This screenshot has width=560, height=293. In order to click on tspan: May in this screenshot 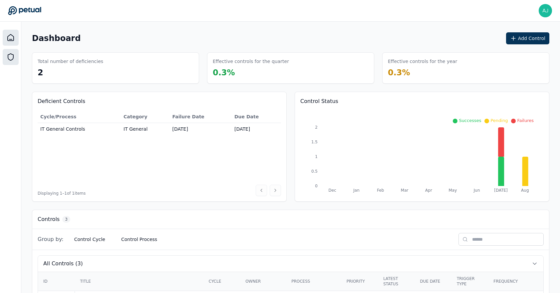, I will do `click(453, 190)`.